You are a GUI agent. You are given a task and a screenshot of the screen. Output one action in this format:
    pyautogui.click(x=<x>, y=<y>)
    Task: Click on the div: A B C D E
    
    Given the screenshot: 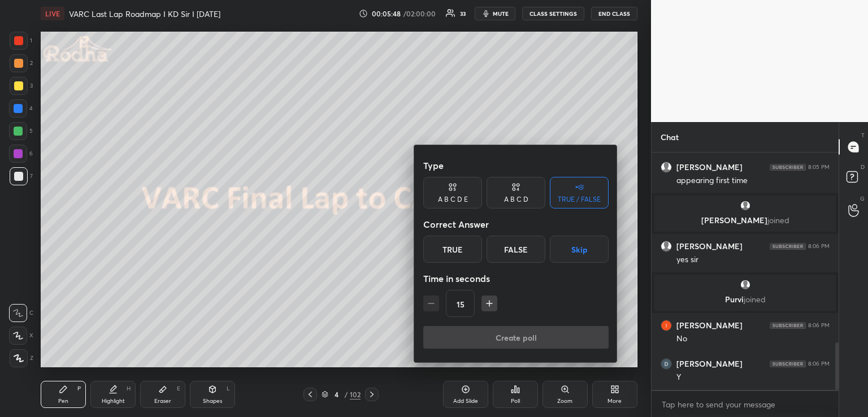 What is the action you would take?
    pyautogui.click(x=453, y=200)
    